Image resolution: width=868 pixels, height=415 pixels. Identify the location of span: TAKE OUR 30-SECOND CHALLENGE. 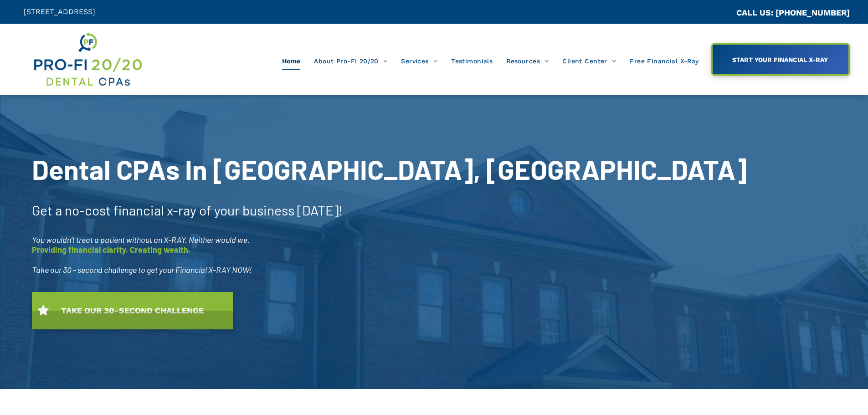
(132, 310).